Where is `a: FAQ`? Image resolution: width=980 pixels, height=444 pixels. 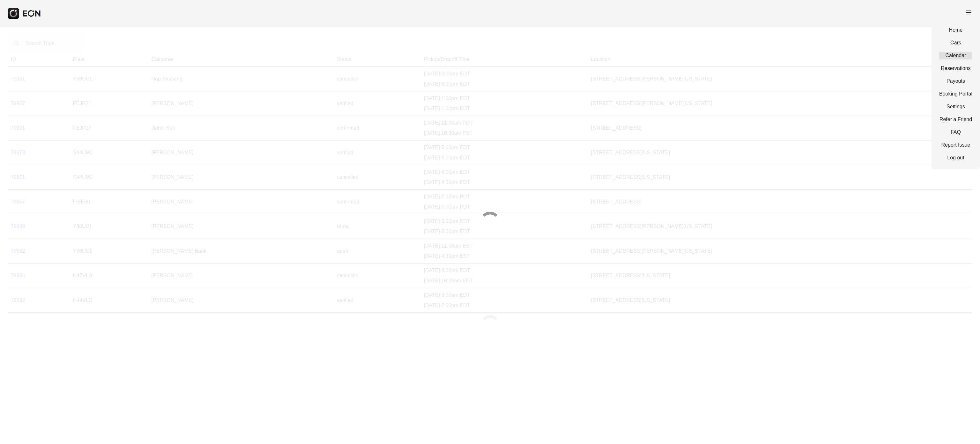 a: FAQ is located at coordinates (956, 132).